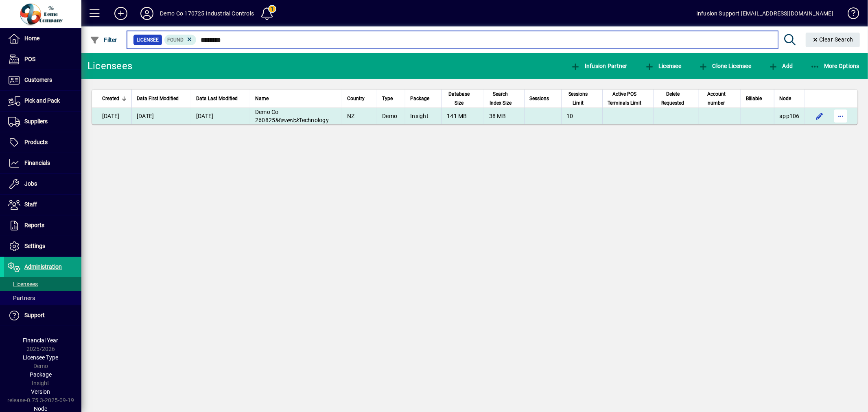  I want to click on span: Settings, so click(35, 246).